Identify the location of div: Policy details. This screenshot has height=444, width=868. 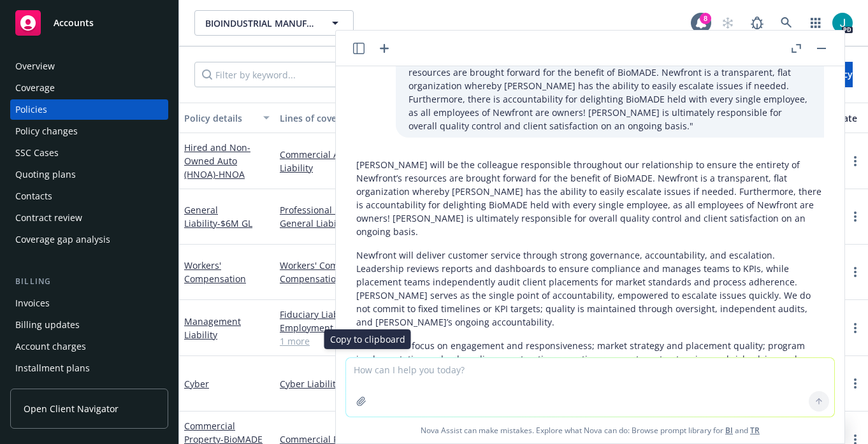
(220, 118).